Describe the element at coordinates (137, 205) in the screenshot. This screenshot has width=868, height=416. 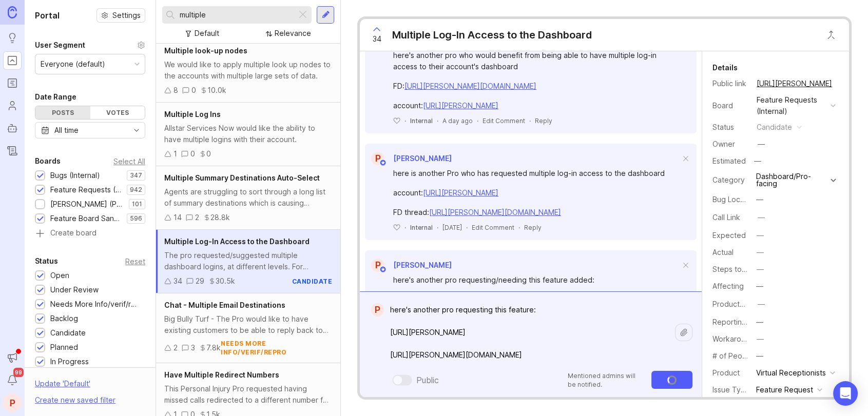
I see `p: 101` at that location.